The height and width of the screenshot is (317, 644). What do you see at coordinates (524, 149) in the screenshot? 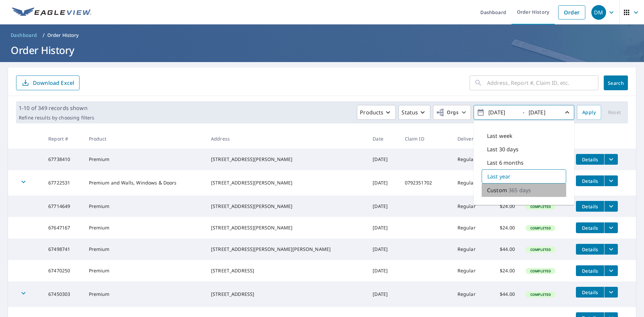
I see `div: Last 30 days` at bounding box center [524, 149].